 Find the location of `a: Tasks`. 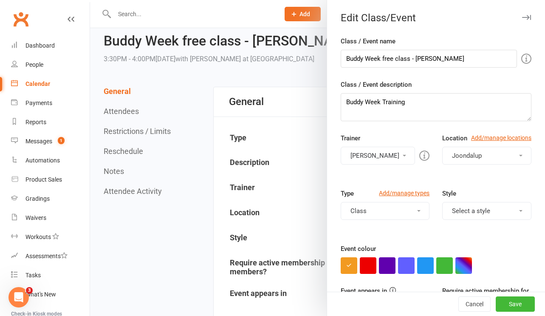

a: Tasks is located at coordinates (50, 275).